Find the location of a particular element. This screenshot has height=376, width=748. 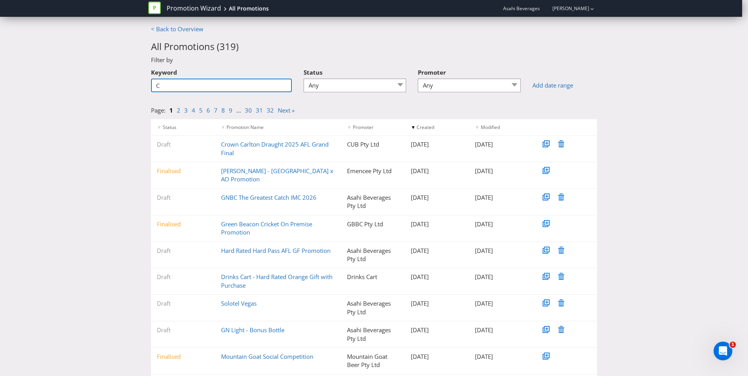

a: Next » is located at coordinates (286, 110).